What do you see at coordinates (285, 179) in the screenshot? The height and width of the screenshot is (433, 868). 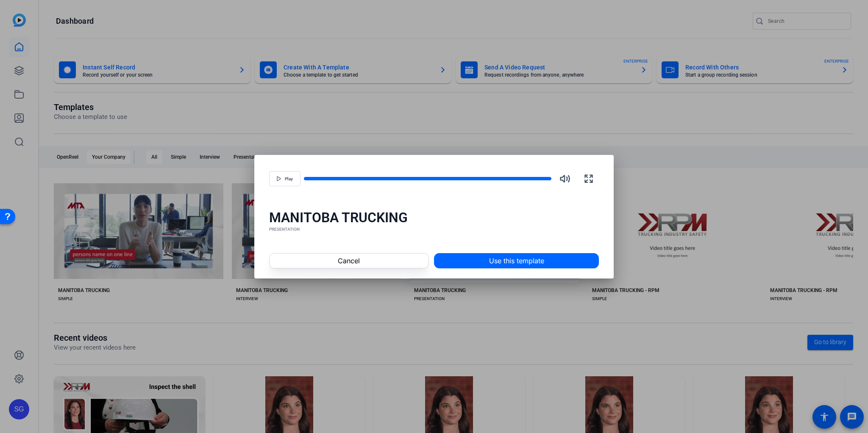 I see `button: Play` at bounding box center [285, 179].